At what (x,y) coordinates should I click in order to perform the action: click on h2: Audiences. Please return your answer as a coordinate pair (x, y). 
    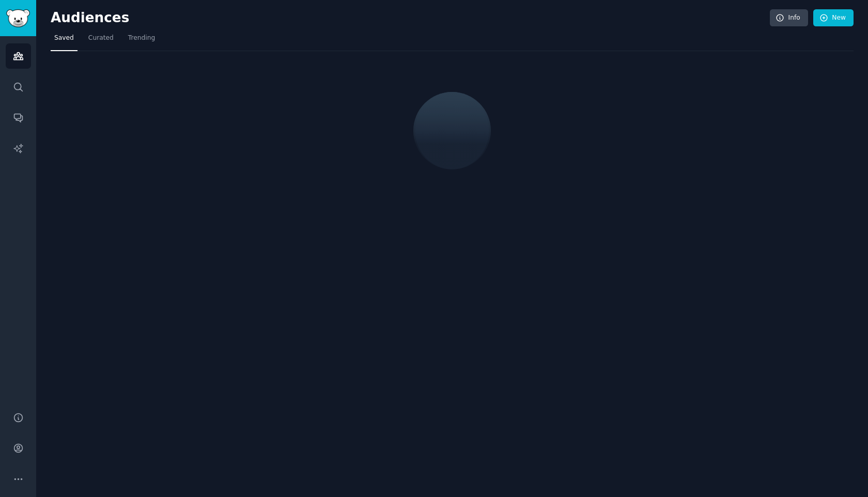
    Looking at the image, I should click on (410, 18).